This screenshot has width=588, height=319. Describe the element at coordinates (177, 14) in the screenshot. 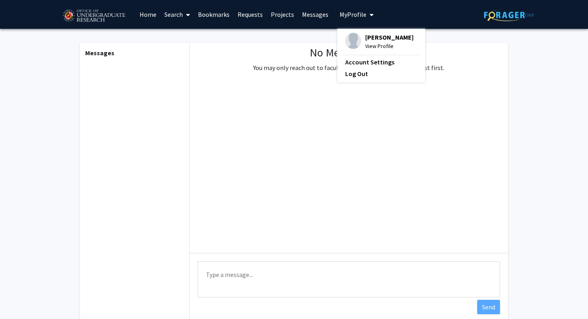

I see `a: Search` at that location.